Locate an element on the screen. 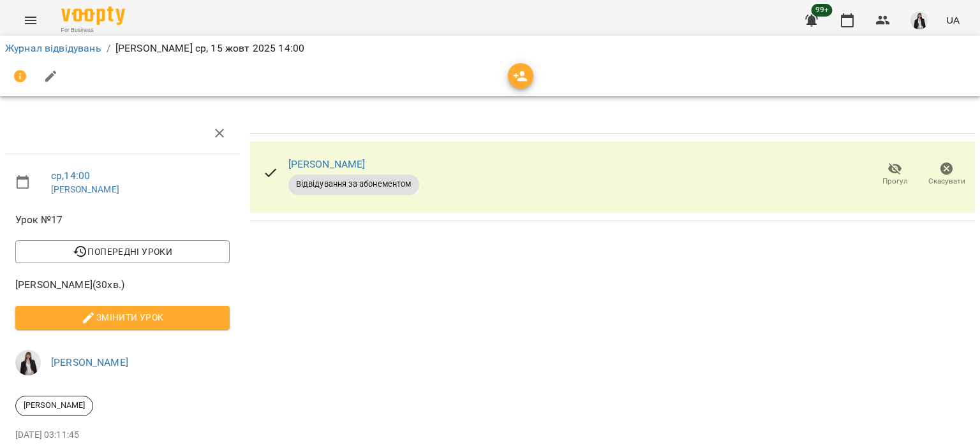 The width and height of the screenshot is (980, 448). span: Скасувати is located at coordinates (947, 181).